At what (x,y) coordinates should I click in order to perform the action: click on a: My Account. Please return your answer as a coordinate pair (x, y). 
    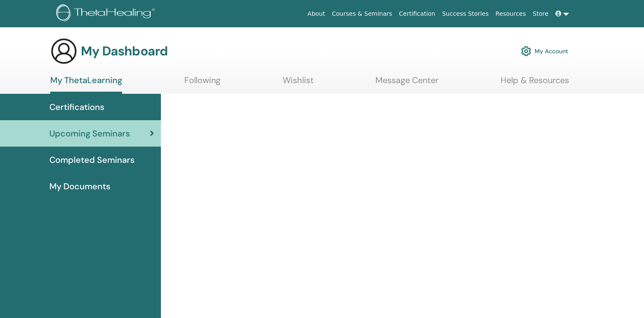
    Looking at the image, I should click on (544, 51).